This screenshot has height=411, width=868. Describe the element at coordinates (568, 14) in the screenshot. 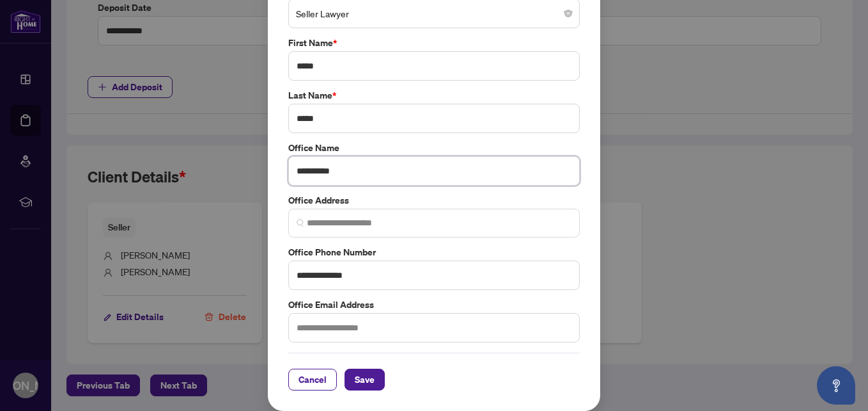

I see `span: close-circle` at that location.